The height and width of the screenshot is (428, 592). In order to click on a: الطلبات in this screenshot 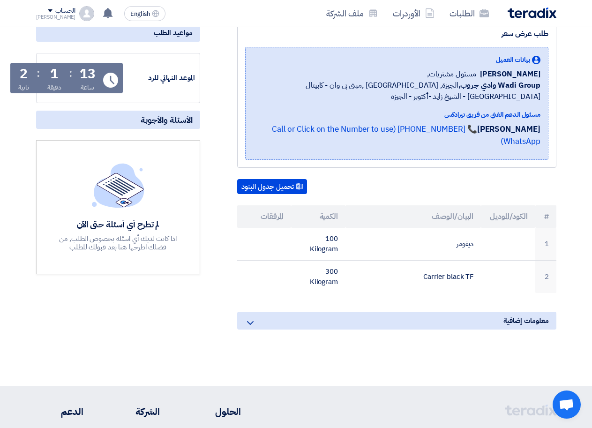, I will do `click(469, 13)`.